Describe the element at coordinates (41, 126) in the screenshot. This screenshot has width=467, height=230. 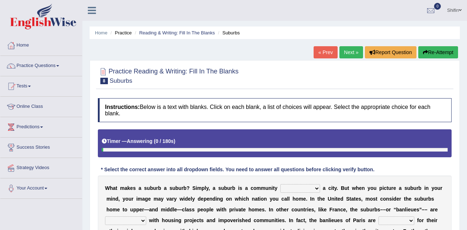
I see `a: Predictions` at that location.